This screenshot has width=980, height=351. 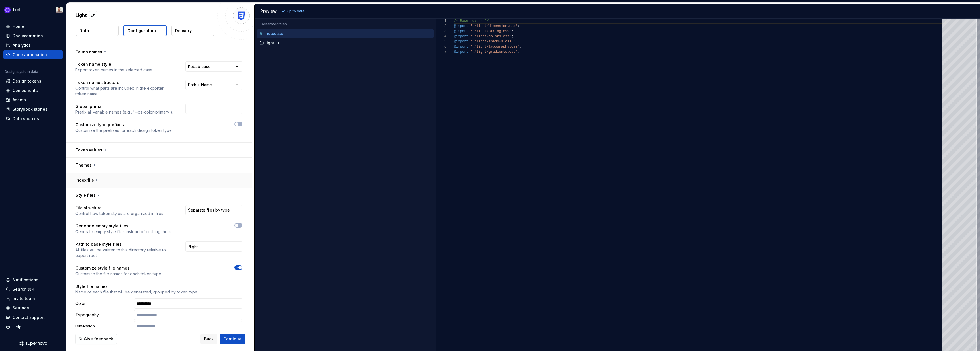 I want to click on p: Color, so click(x=104, y=303).